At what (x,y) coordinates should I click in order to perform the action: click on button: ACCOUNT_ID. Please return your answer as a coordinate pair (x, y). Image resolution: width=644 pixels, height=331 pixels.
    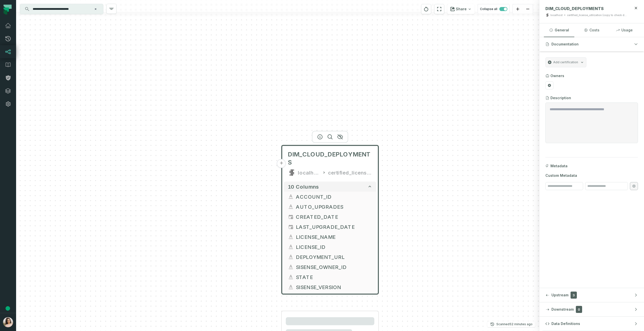
    Looking at the image, I should click on (330, 197).